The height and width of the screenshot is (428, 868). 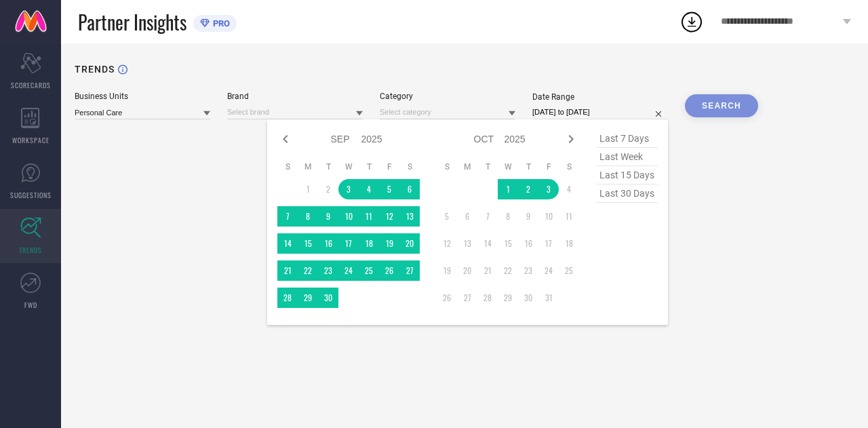 What do you see at coordinates (528, 190) in the screenshot?
I see `td: Thu Oct 02 2025` at bounding box center [528, 190].